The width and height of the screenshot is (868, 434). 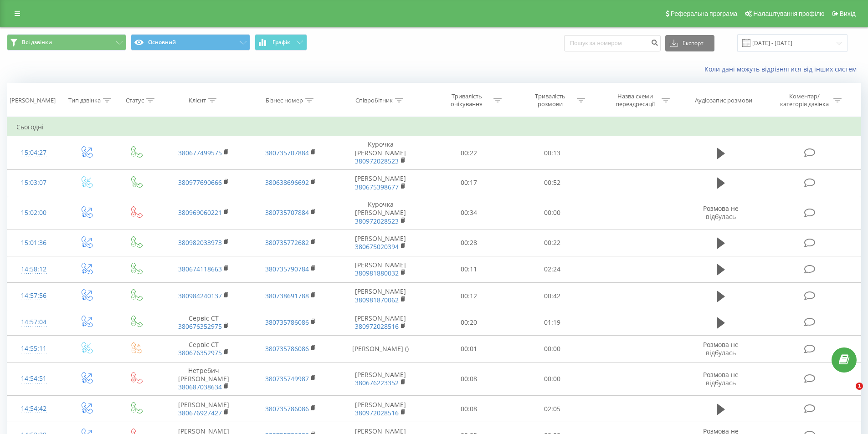 I want to click on td: 00:52, so click(x=553, y=183).